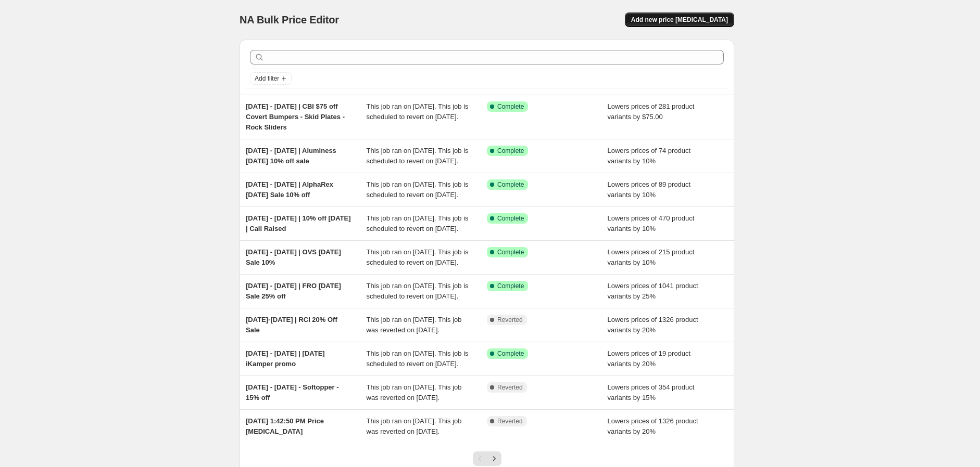  I want to click on span: Lowers prices of 470 product variants by 10%, so click(651, 223).